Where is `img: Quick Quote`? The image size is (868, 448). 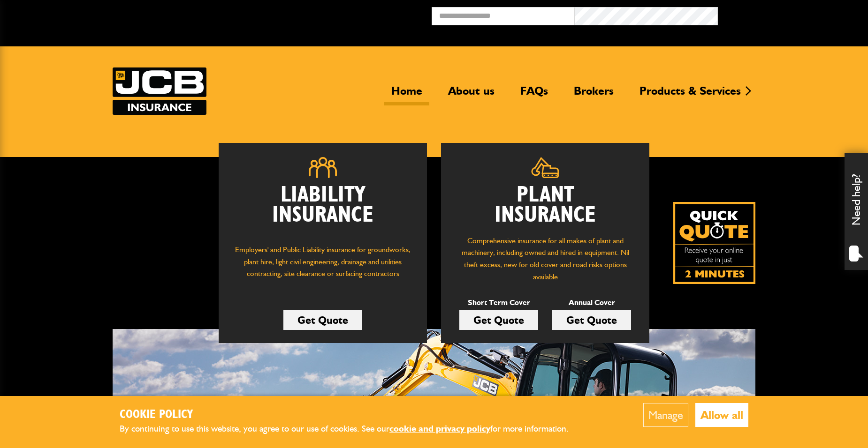 img: Quick Quote is located at coordinates (714, 243).